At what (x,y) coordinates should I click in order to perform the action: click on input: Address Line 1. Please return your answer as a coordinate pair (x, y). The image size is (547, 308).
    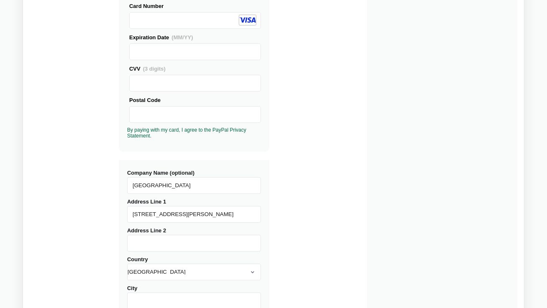
    Looking at the image, I should click on (194, 215).